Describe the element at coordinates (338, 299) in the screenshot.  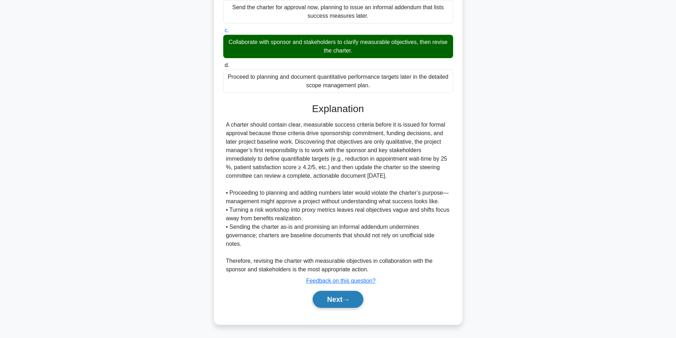
I see `button: Next` at that location.